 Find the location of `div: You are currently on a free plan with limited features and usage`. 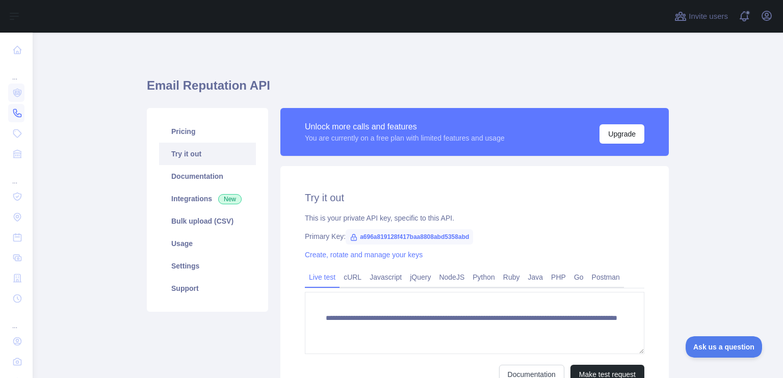

div: You are currently on a free plan with limited features and usage is located at coordinates (405, 138).